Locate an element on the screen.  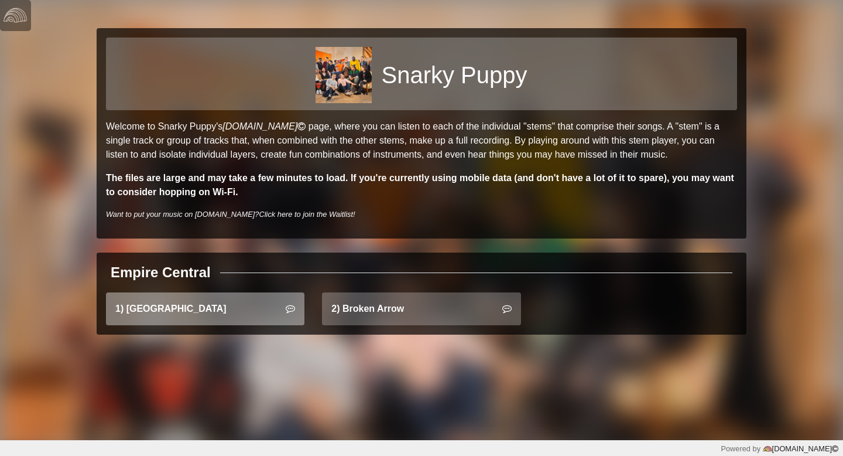
div: Empire Central is located at coordinates (160, 272).